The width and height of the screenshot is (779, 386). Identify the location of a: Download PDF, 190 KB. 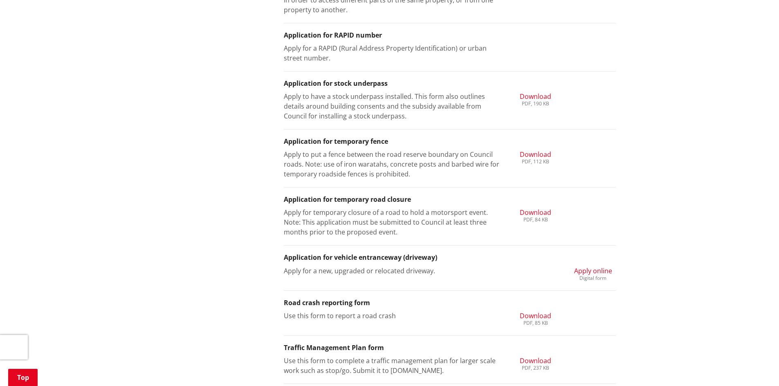
(535, 99).